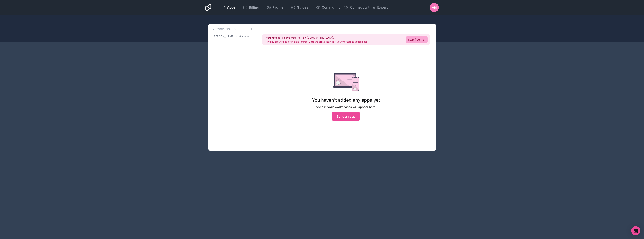  Describe the element at coordinates (434, 8) in the screenshot. I see `span: AM` at that location.